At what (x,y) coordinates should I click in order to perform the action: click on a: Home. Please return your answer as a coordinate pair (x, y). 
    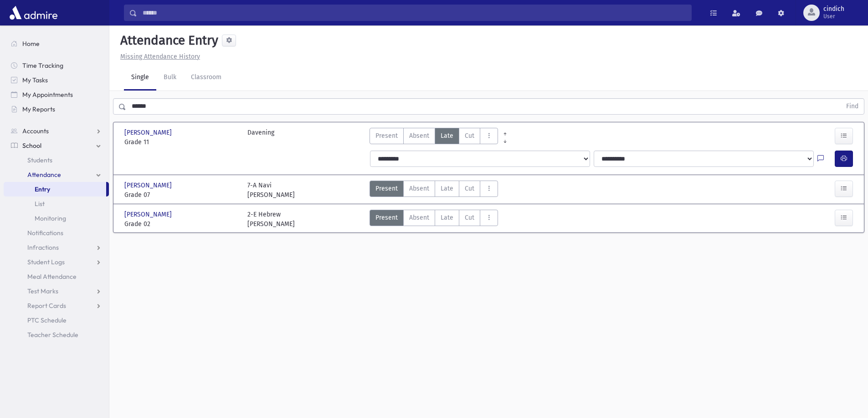
    Looking at the image, I should click on (56, 44).